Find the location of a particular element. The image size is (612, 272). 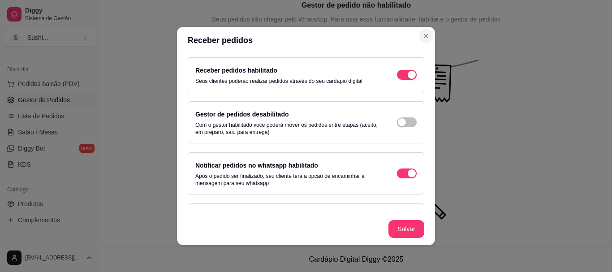

p: Após o pedido ser finalizado, seu cliente terá a opção de encaminhar a mensagem para seu whatsapp is located at coordinates (287, 180).